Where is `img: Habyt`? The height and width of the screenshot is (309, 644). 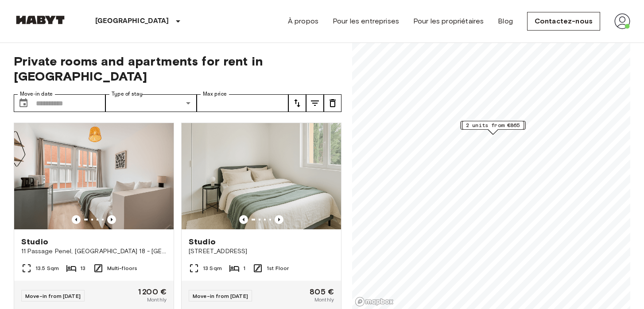 img: Habyt is located at coordinates (40, 20).